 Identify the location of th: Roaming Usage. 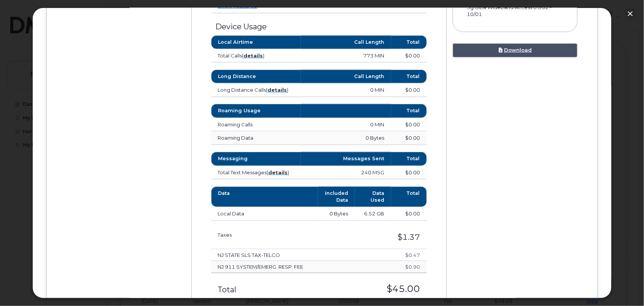
(256, 110).